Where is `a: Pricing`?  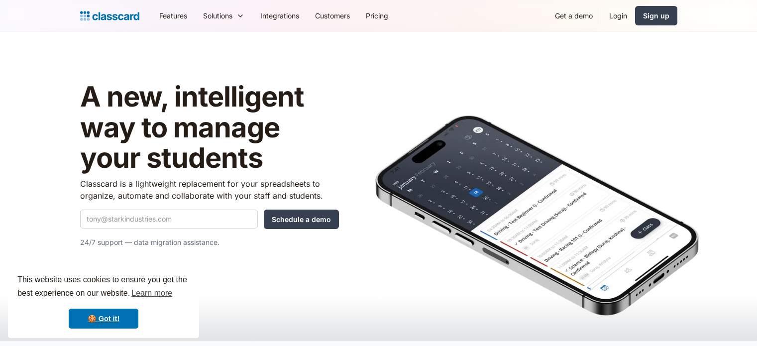 a: Pricing is located at coordinates (377, 15).